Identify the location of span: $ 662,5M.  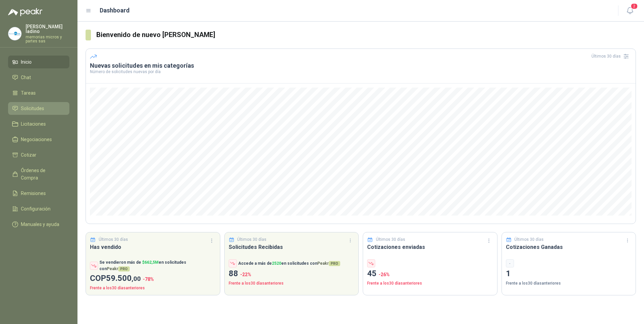
(150, 262).